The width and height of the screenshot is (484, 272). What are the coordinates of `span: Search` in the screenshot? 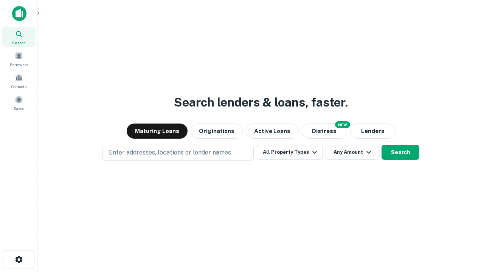 It's located at (19, 43).